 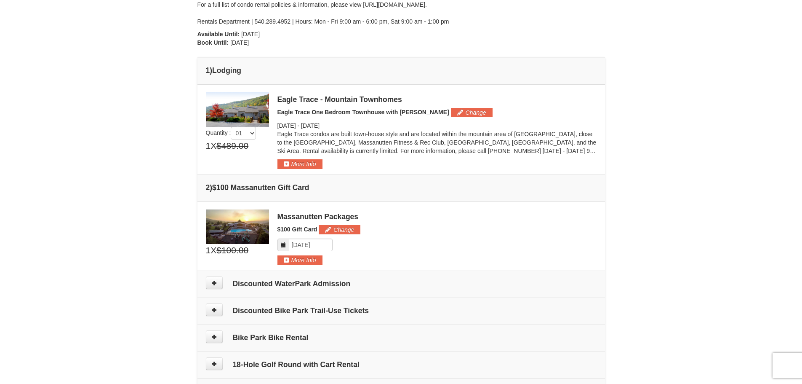 I want to click on img: 6619879-1.jpg, so click(x=237, y=227).